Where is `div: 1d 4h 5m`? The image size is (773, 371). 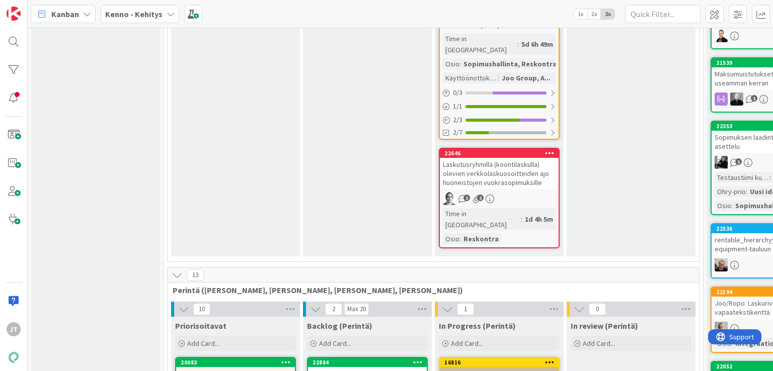
div: 1d 4h 5m is located at coordinates (539, 219).